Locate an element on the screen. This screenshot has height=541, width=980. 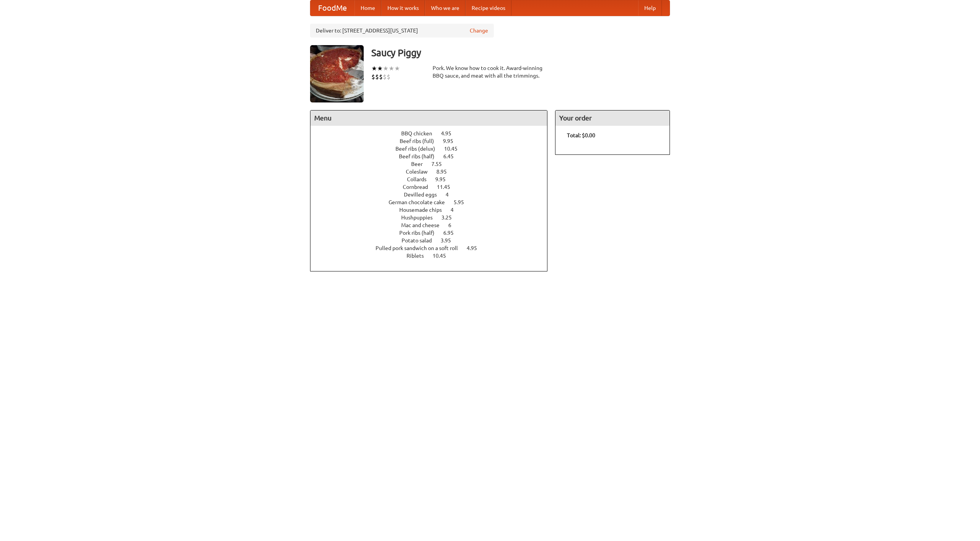
span: Pulled pork sandwich on a soft roll is located at coordinates (420, 248).